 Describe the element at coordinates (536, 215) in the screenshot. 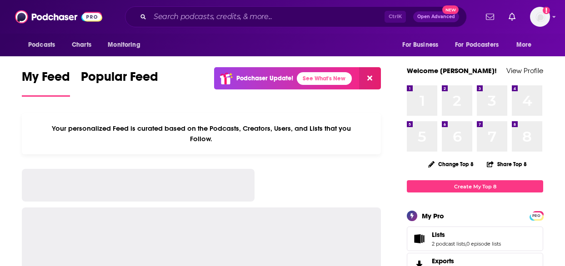

I see `a: PRO` at that location.